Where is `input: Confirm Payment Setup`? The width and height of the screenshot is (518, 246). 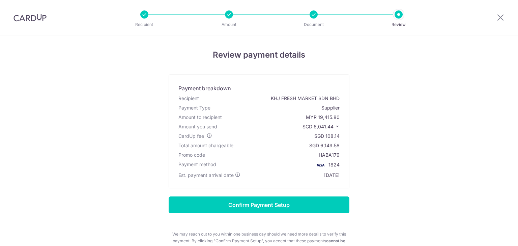 input: Confirm Payment Setup is located at coordinates (259, 205).